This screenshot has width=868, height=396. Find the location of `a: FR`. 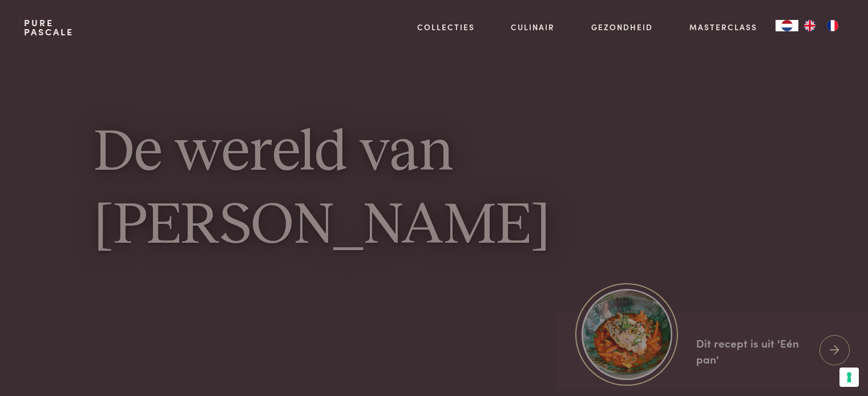

a: FR is located at coordinates (833, 26).